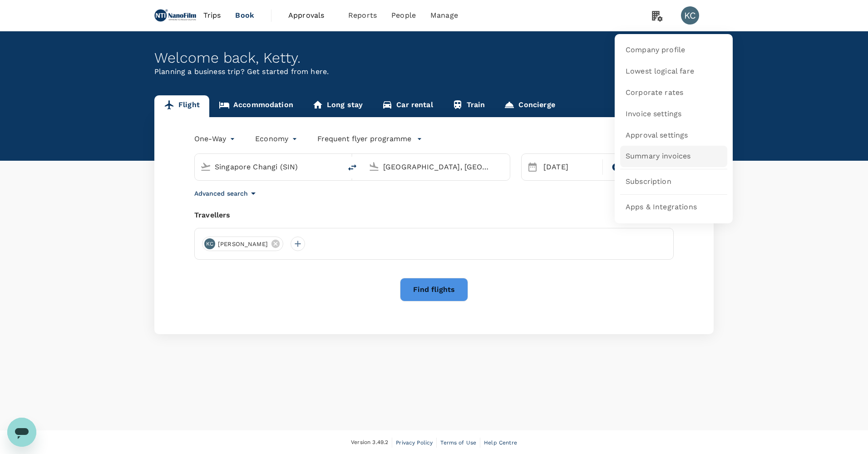 This screenshot has width=868, height=454. Describe the element at coordinates (655, 50) in the screenshot. I see `span: Company profile` at that location.